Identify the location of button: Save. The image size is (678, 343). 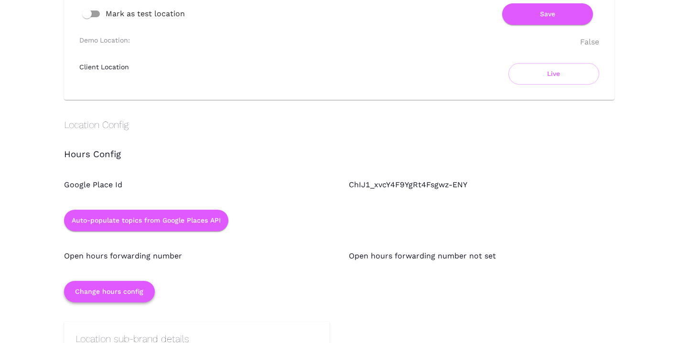
(547, 14).